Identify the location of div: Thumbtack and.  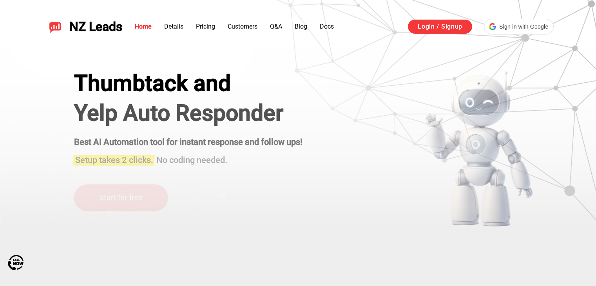
(188, 83).